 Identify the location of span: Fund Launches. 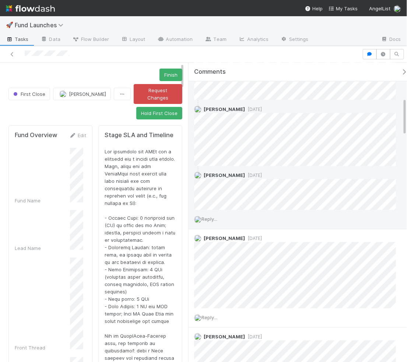
(41, 25).